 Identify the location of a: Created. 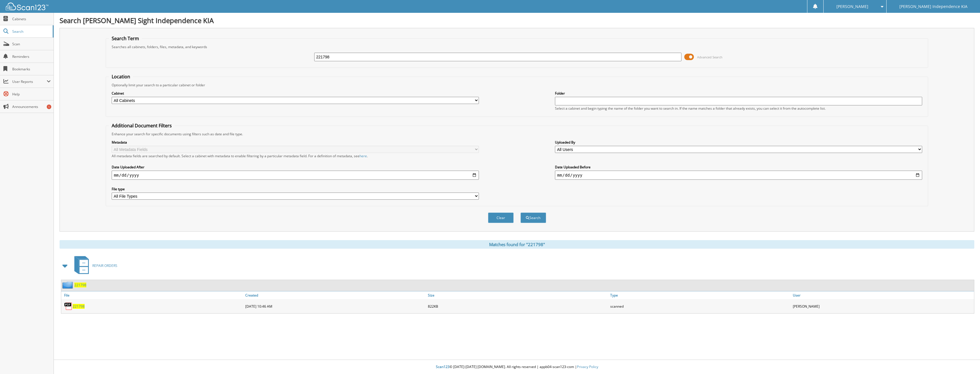
(335, 295).